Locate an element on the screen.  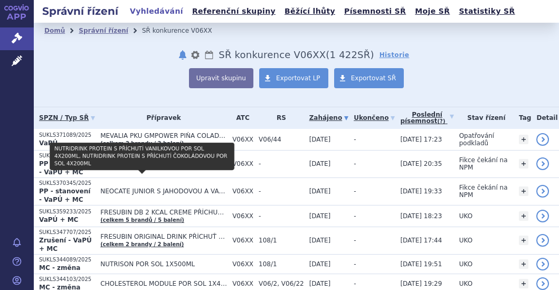
a: Běžící lhůty is located at coordinates (310, 11).